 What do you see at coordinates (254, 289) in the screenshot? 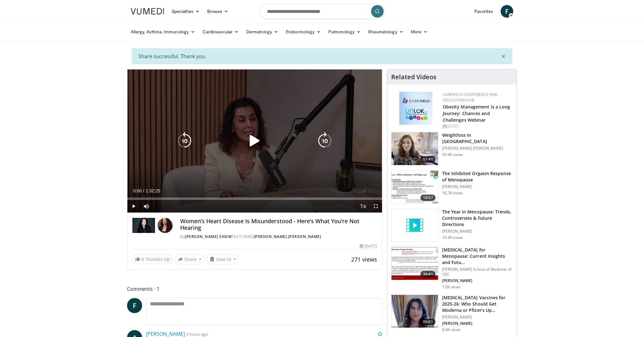
I see `span: Comments 1` at bounding box center [254, 289].